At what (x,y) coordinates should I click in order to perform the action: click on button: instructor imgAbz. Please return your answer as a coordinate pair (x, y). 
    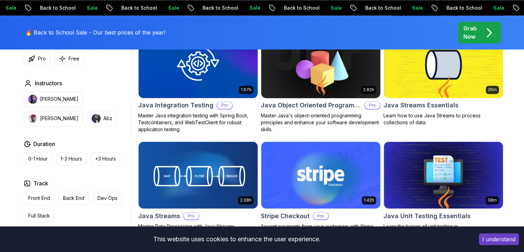
    Looking at the image, I should click on (102, 118).